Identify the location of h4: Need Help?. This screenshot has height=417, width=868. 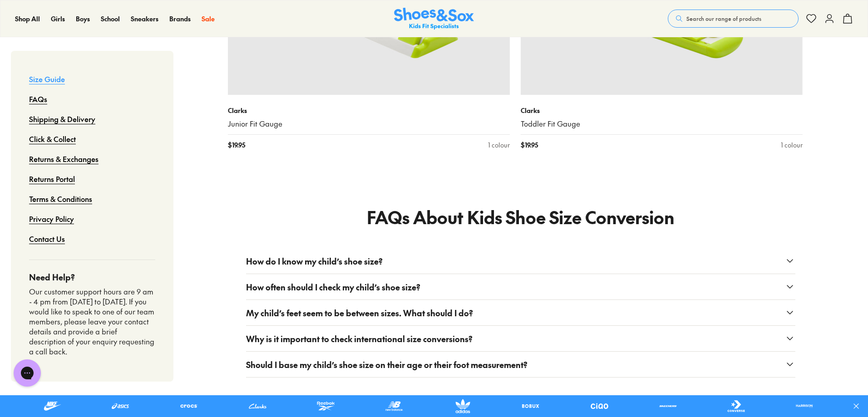
(92, 277).